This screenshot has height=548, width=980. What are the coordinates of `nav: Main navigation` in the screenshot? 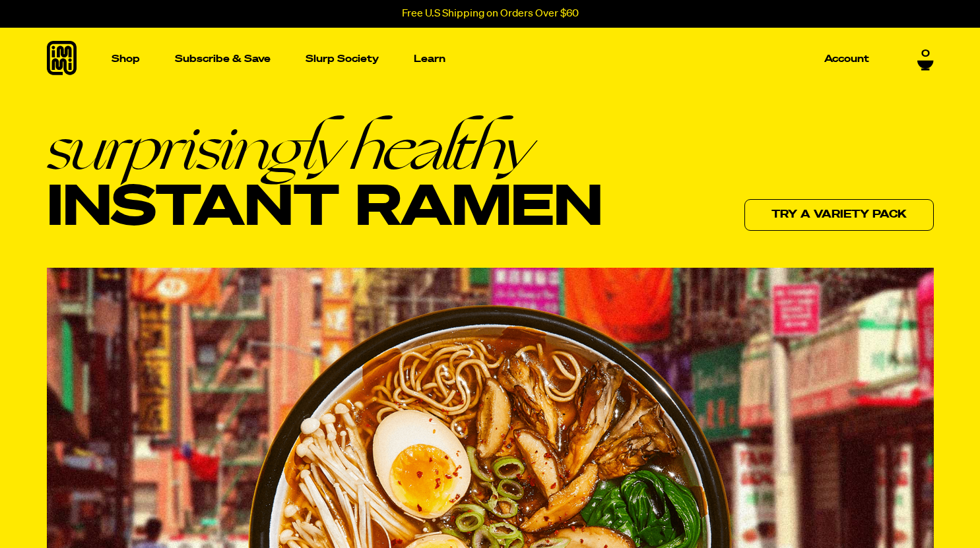 It's located at (491, 59).